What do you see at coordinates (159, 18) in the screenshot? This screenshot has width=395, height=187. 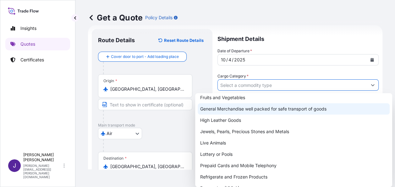 I see `p: Policy Details` at bounding box center [159, 18].